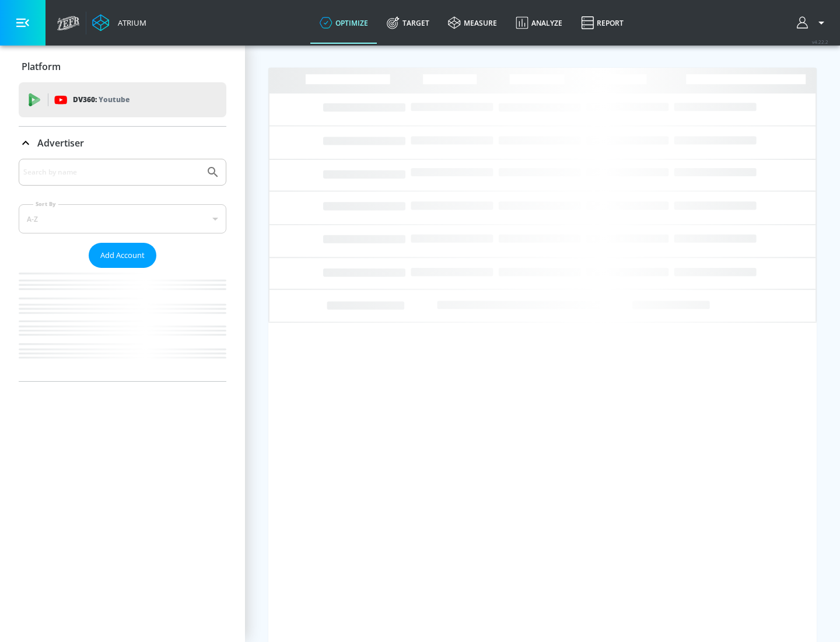  Describe the element at coordinates (113, 99) in the screenshot. I see `p: Youtube` at that location.